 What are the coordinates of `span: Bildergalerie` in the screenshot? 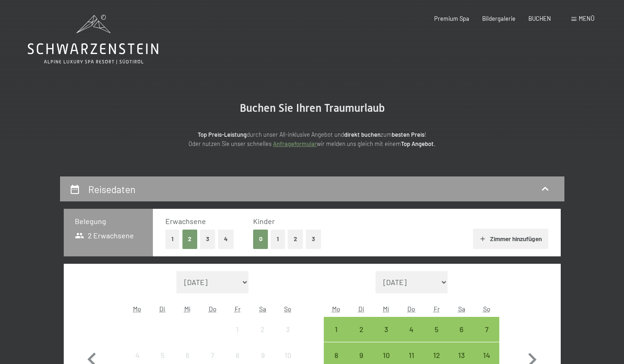 It's located at (499, 19).